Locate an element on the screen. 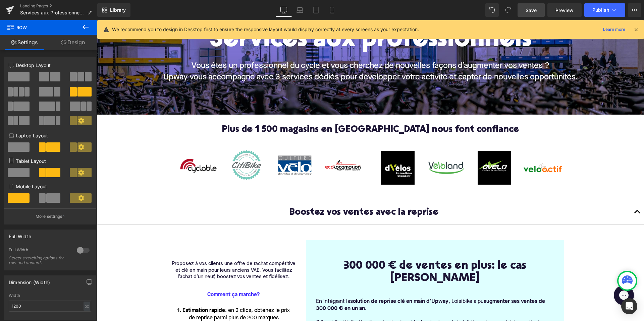  font: Comment ça marche? is located at coordinates (136, 275).